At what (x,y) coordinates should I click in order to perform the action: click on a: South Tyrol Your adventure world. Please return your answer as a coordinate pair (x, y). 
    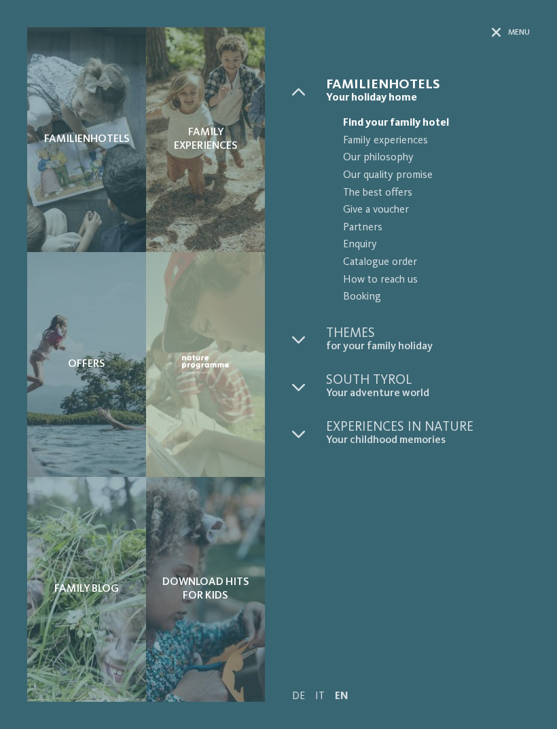
    Looking at the image, I should click on (428, 387).